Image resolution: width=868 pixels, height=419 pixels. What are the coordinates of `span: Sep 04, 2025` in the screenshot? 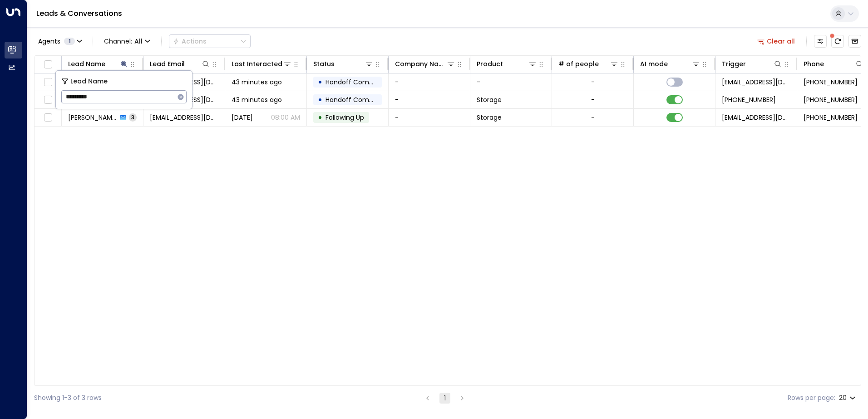 It's located at (242, 118).